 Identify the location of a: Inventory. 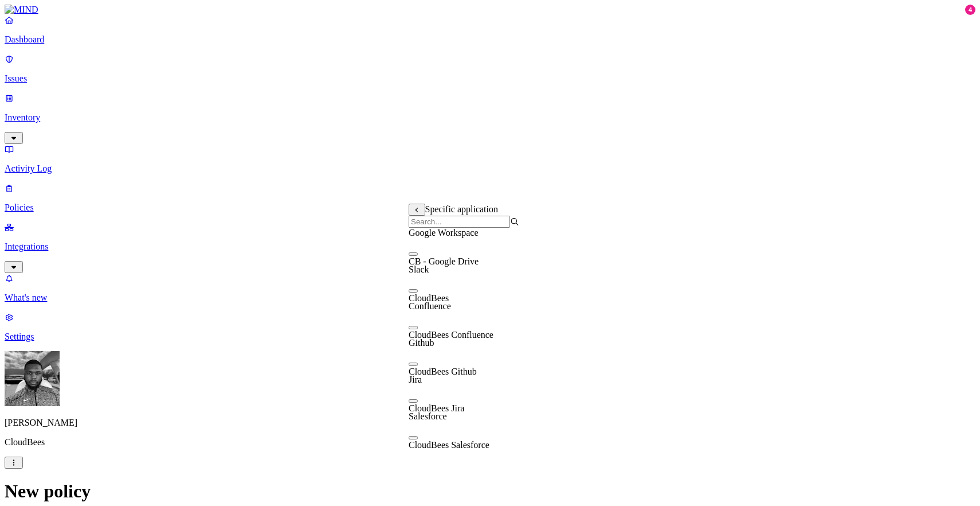
(490, 118).